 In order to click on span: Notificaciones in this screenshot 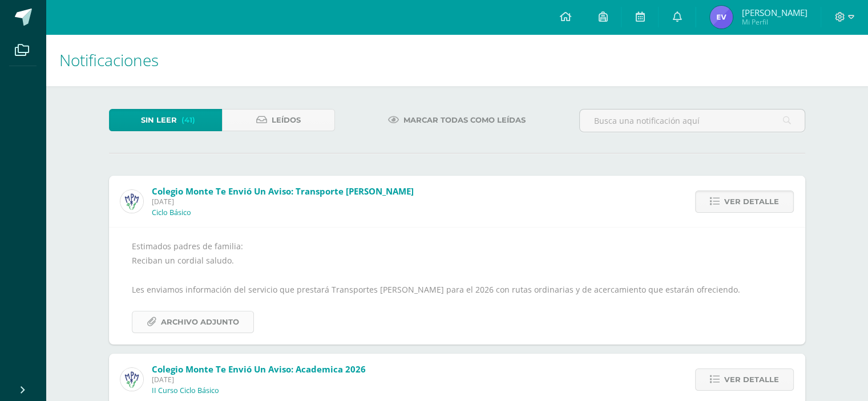, I will do `click(109, 60)`.